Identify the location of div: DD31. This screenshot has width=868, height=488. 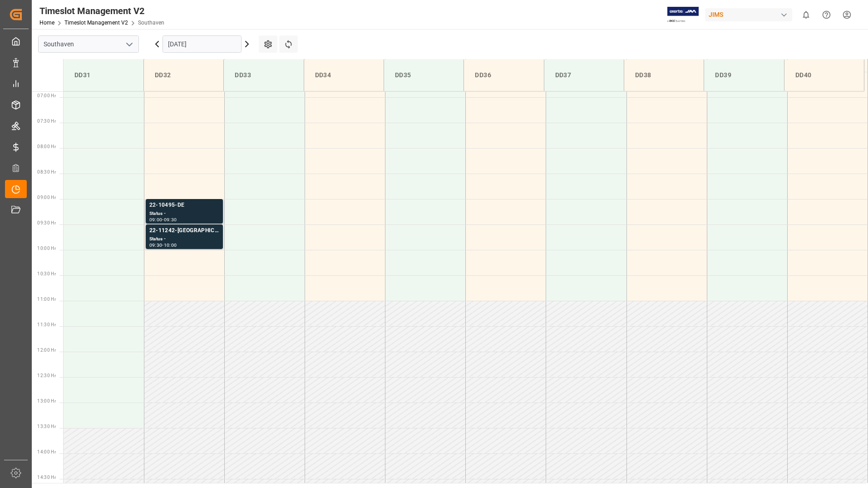
(104, 75).